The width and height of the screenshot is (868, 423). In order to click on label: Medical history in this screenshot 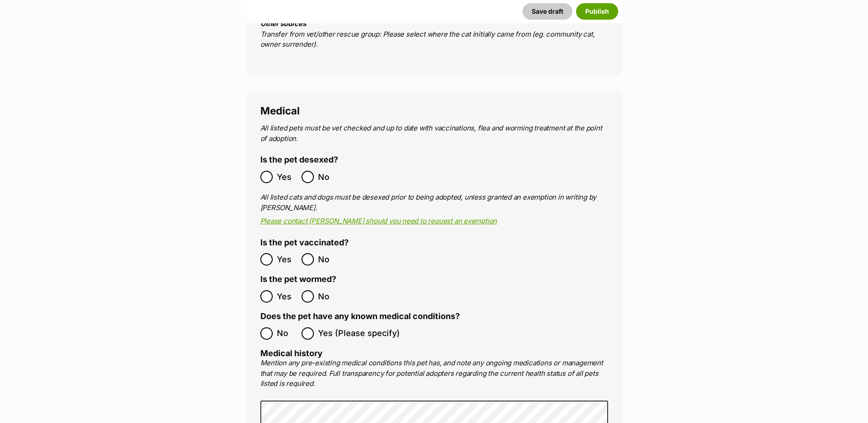, I will do `click(292, 353)`.